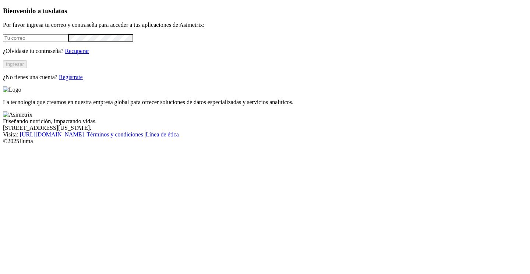 This screenshot has width=530, height=274. Describe the element at coordinates (265, 51) in the screenshot. I see `p: ¿Olvidaste tu contraseña?` at that location.